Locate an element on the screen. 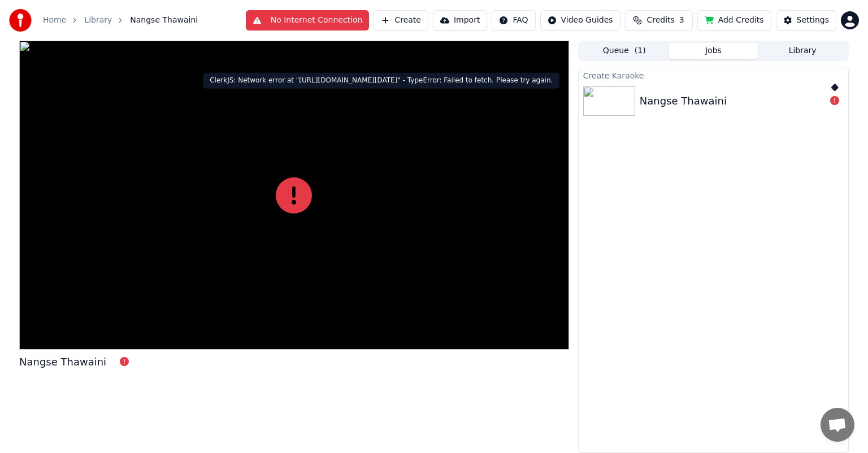  button: Credits3 is located at coordinates (659, 20).